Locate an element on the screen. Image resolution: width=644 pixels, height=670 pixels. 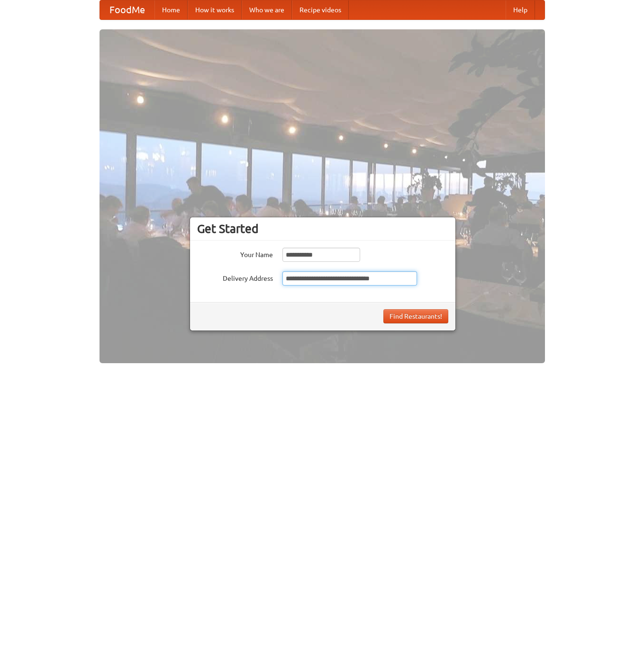
a: FoodMe is located at coordinates (127, 10).